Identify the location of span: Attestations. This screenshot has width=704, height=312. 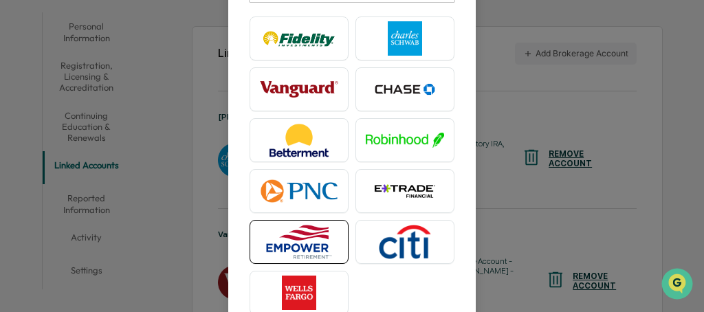
(142, 206).